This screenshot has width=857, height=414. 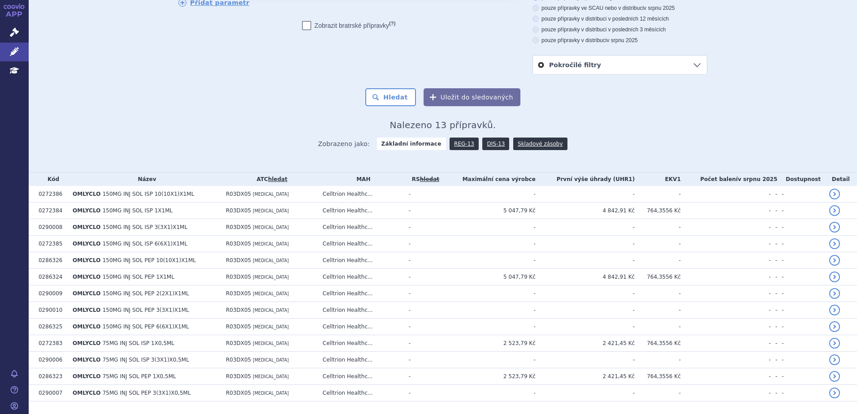 I want to click on td: 0286323, so click(x=51, y=376).